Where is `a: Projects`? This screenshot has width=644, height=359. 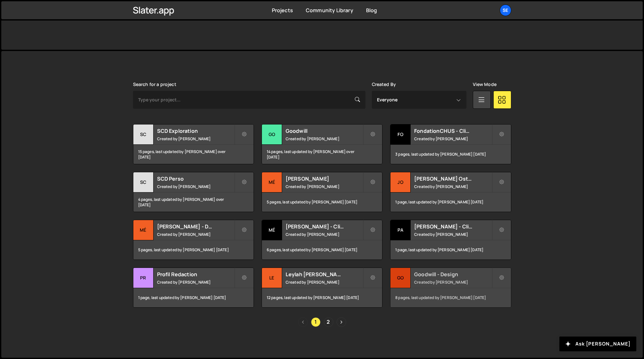 a: Projects is located at coordinates (282, 10).